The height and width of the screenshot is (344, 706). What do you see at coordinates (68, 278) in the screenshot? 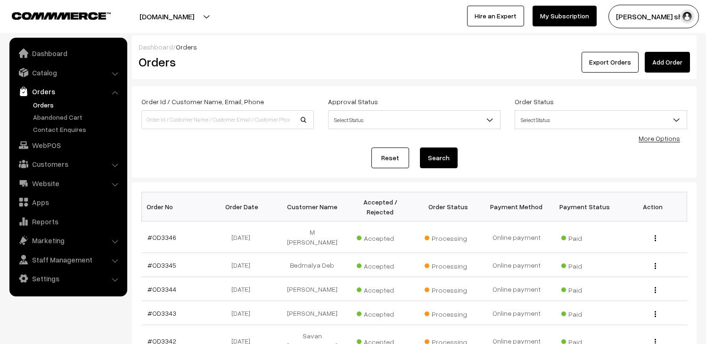
I see `a: Settings` at bounding box center [68, 278].